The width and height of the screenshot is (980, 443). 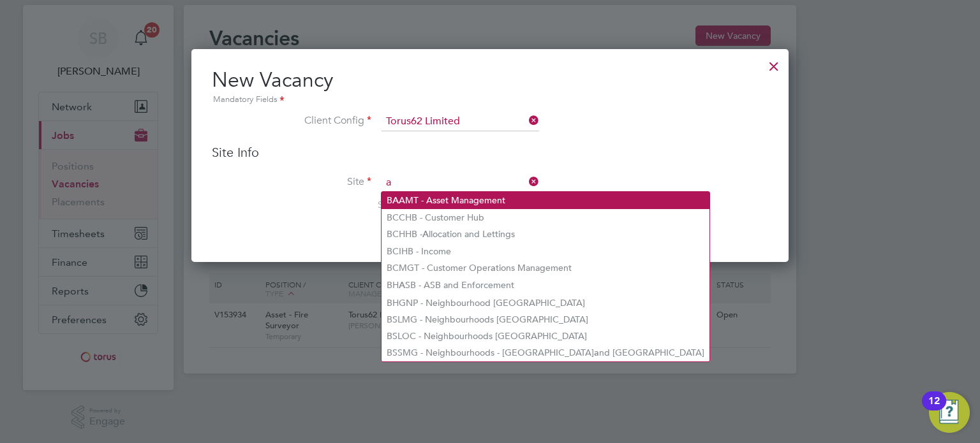 What do you see at coordinates (291, 182) in the screenshot?
I see `label: Site` at bounding box center [291, 182].